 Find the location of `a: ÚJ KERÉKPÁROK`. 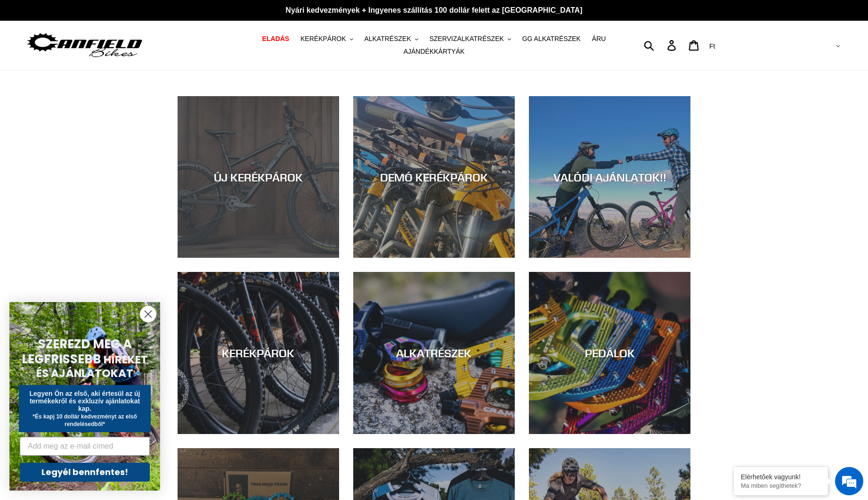

a: ÚJ KERÉKPÁROK is located at coordinates (258, 177).